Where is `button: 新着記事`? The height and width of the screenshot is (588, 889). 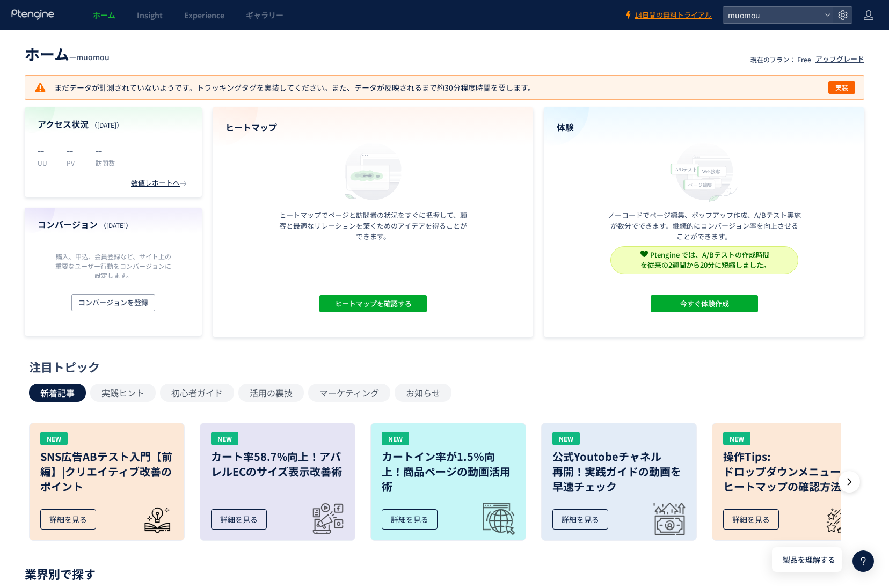
button: 新着記事 is located at coordinates (57, 393).